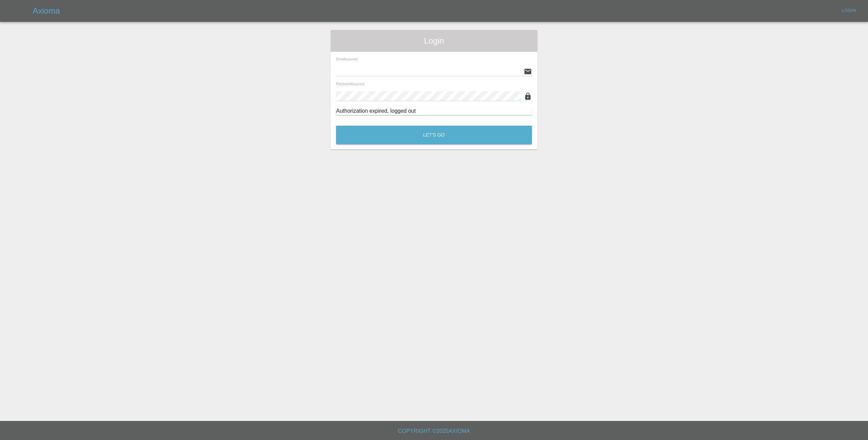 The image size is (868, 440). Describe the element at coordinates (849, 10) in the screenshot. I see `a: Login` at that location.